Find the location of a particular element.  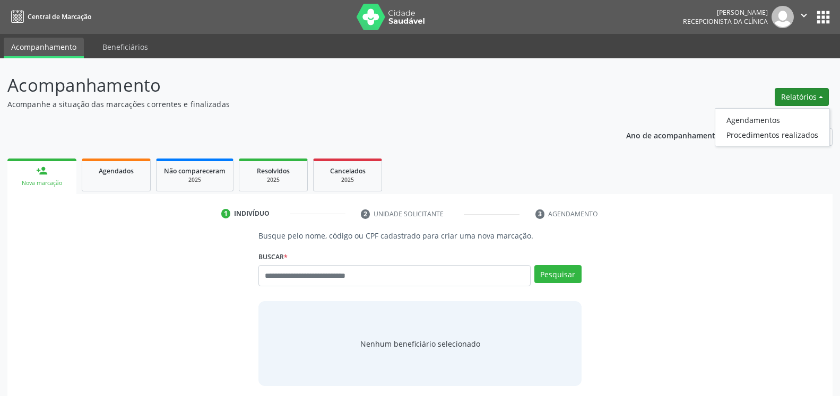

button: apps is located at coordinates (823, 17).